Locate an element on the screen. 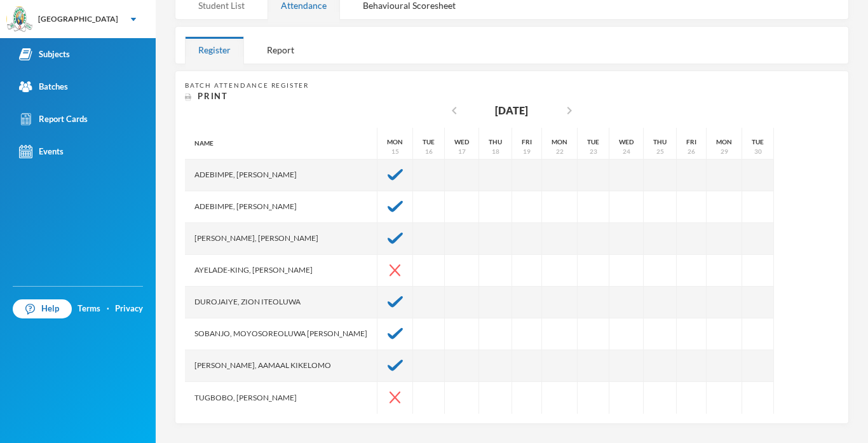 The image size is (868, 443). div: Subjects is located at coordinates (44, 54).